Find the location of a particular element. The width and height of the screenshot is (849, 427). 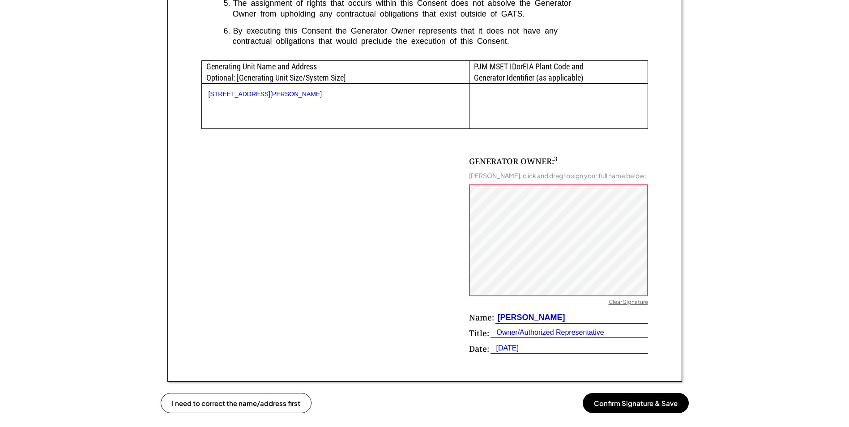

div: 6. is located at coordinates (227, 31).